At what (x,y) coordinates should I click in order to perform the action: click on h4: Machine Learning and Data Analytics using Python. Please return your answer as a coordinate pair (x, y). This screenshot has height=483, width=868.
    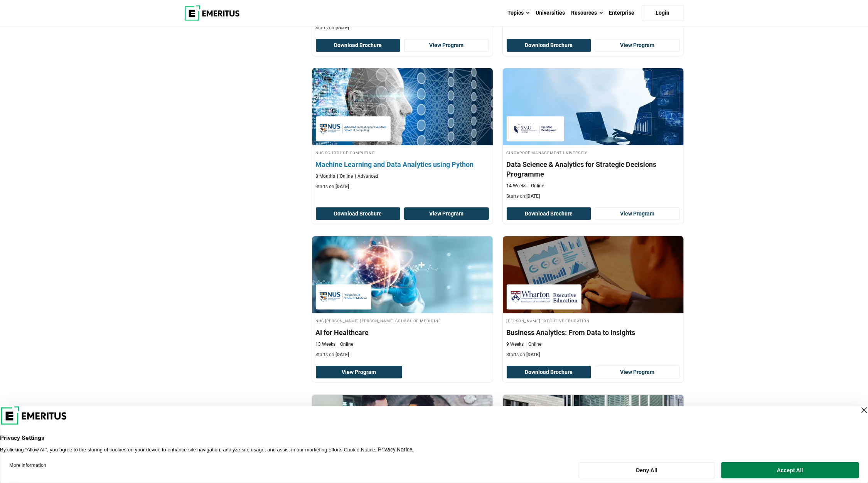
    Looking at the image, I should click on (402, 164).